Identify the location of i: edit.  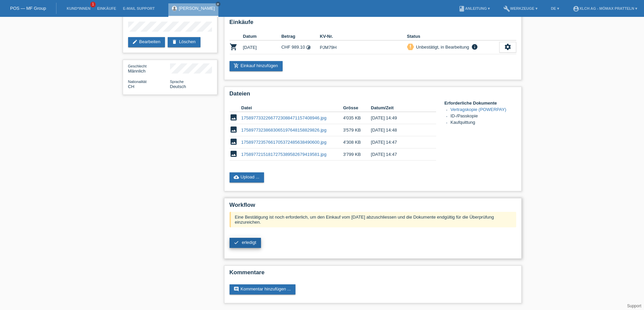
(135, 42).